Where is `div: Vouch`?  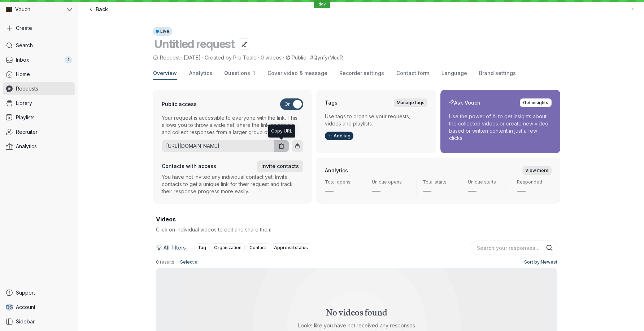 div: Vouch is located at coordinates (34, 10).